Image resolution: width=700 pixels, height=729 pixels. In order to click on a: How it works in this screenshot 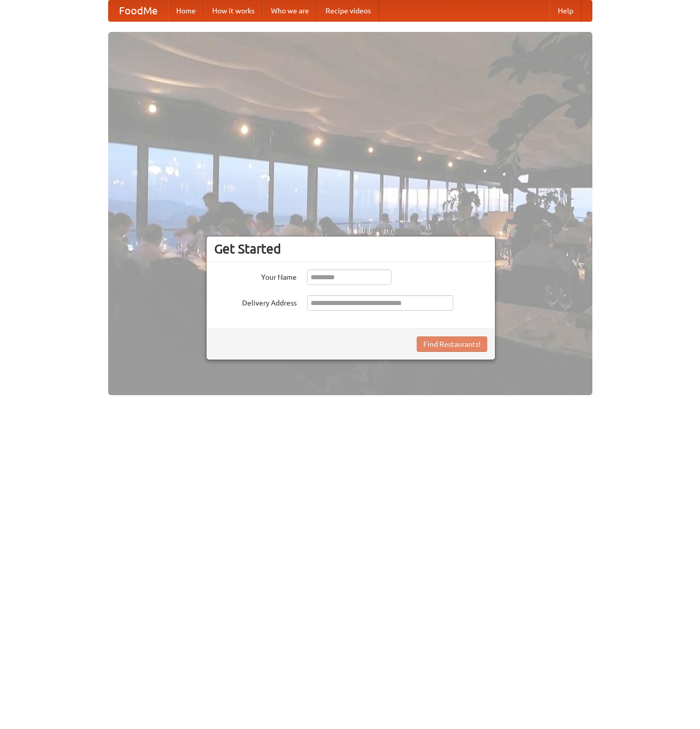, I will do `click(233, 11)`.